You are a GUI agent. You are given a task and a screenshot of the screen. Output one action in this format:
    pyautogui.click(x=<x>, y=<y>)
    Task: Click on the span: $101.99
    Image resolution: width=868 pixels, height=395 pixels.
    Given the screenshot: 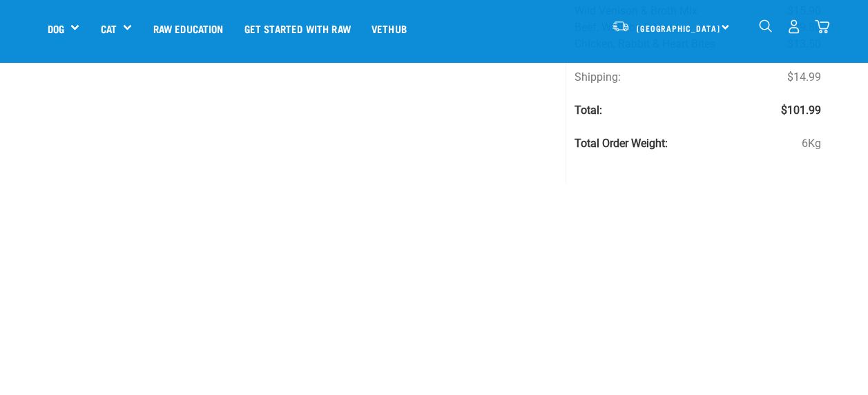 What is the action you would take?
    pyautogui.click(x=800, y=111)
    